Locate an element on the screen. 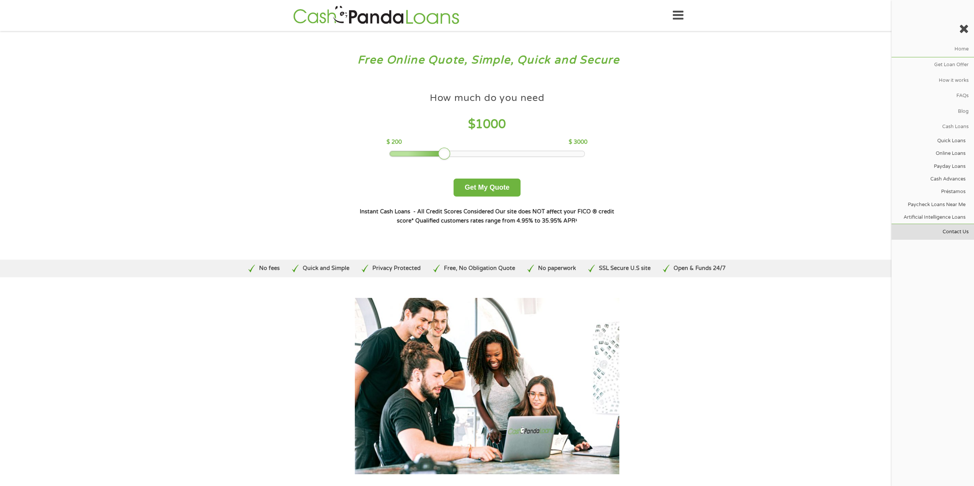 This screenshot has height=486, width=974. strong: Our site does NOT affect your FICO ® credit score* is located at coordinates (506, 216).